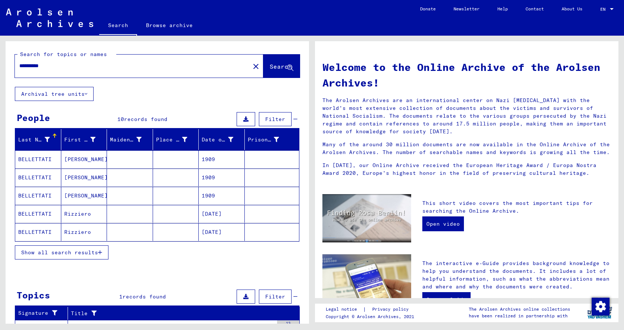 This screenshot has width=624, height=330. Describe the element at coordinates (467, 75) in the screenshot. I see `h1: Welcome to the Online Archive of the Arolsen Archives!` at that location.